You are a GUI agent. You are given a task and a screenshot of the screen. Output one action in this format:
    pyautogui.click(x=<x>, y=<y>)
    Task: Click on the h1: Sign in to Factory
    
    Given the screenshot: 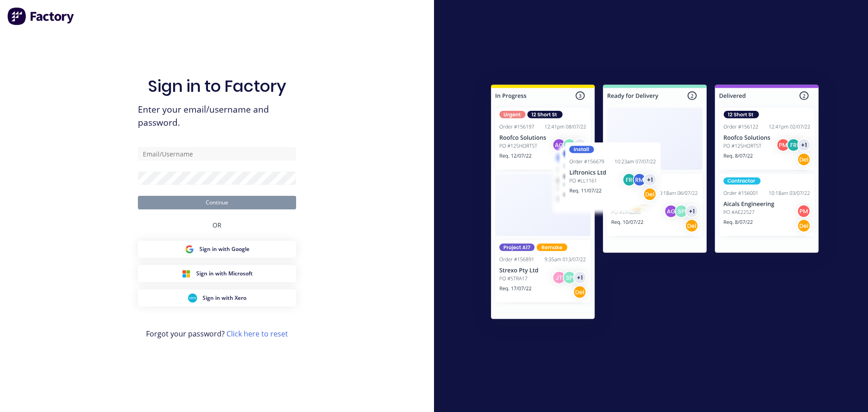 What is the action you would take?
    pyautogui.click(x=217, y=86)
    